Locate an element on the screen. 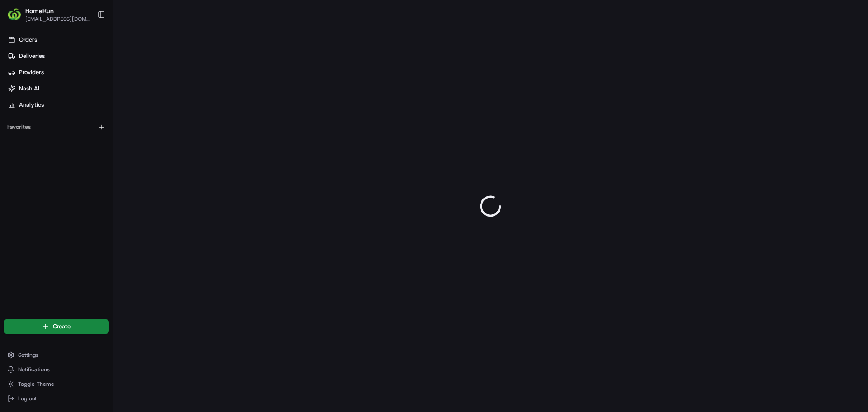  button: Create is located at coordinates (56, 327).